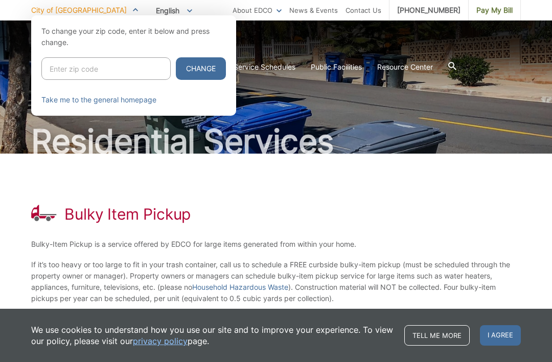 This screenshot has height=362, width=552. Describe the element at coordinates (501, 335) in the screenshot. I see `span: I agree` at that location.